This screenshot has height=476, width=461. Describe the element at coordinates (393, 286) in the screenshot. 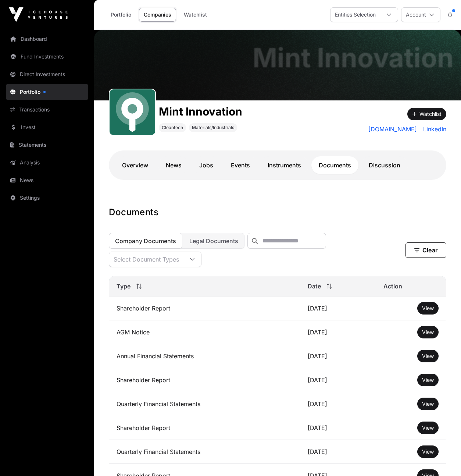

I see `span: Action` at that location.